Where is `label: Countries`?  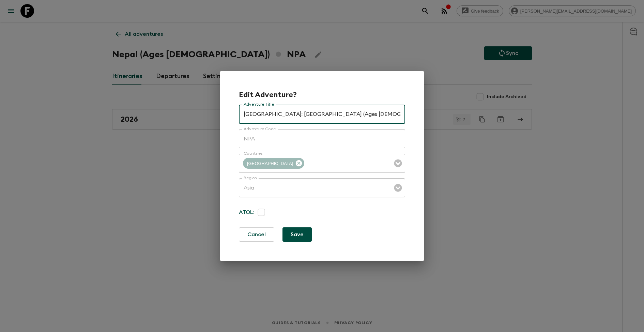 label: Countries is located at coordinates (253, 154).